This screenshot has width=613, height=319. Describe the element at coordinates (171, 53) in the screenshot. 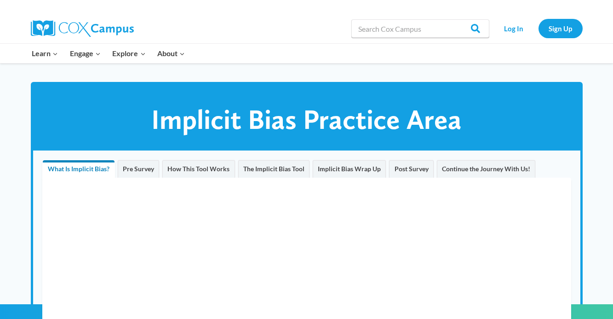

I see `span: About` at that location.